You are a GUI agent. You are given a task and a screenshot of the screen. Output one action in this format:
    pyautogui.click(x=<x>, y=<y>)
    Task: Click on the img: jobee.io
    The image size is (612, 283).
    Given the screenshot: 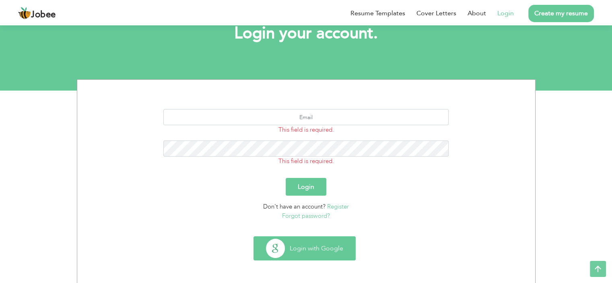 What is the action you would take?
    pyautogui.click(x=25, y=13)
    